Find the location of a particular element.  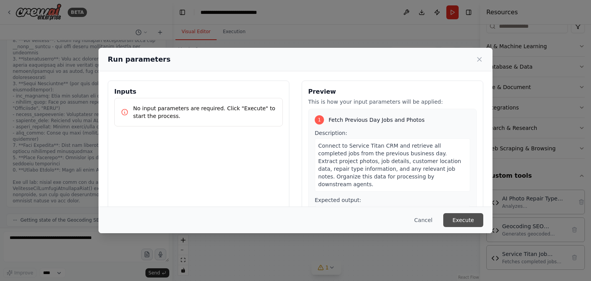

h3: Inputs is located at coordinates (199, 92).